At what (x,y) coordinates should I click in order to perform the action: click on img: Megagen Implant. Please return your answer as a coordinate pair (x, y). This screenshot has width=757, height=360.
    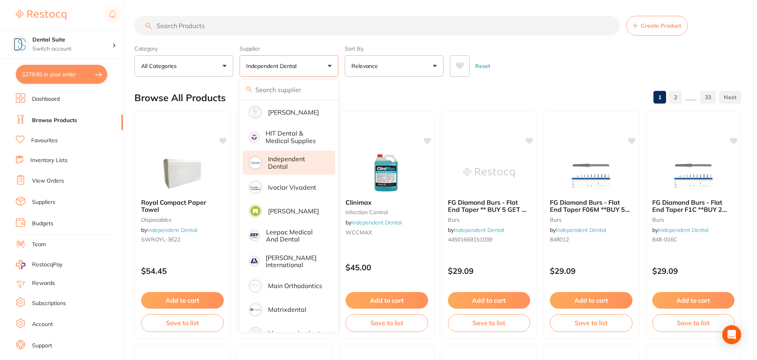
    Looking at the image, I should click on (255, 333).